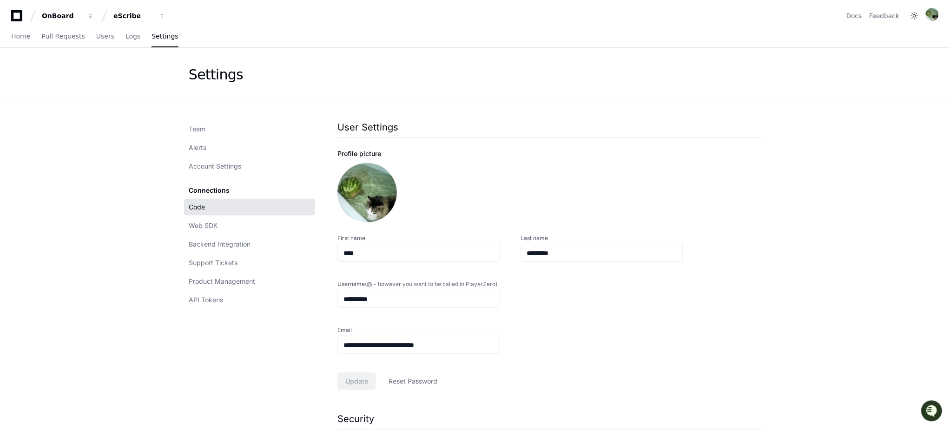 This screenshot has height=430, width=950. I want to click on span: Team, so click(197, 129).